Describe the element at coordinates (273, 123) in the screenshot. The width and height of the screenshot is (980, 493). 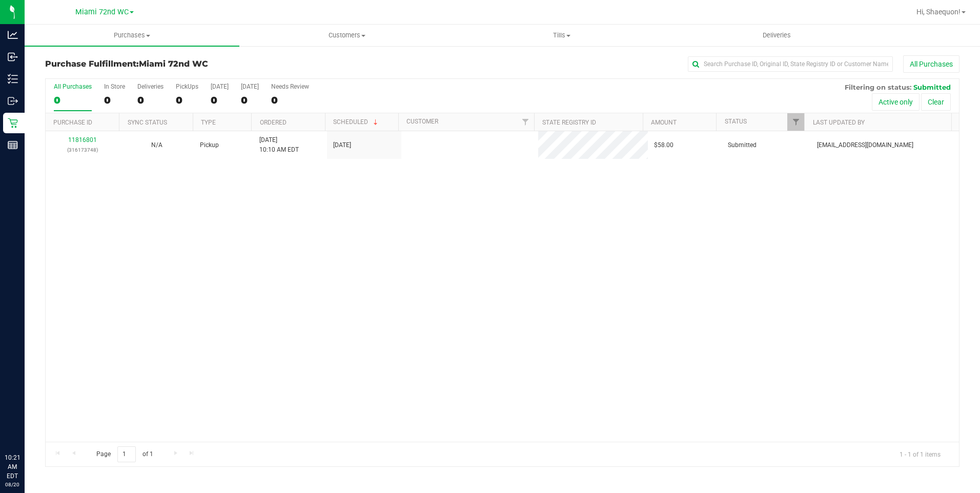
I see `a: Ordered` at that location.